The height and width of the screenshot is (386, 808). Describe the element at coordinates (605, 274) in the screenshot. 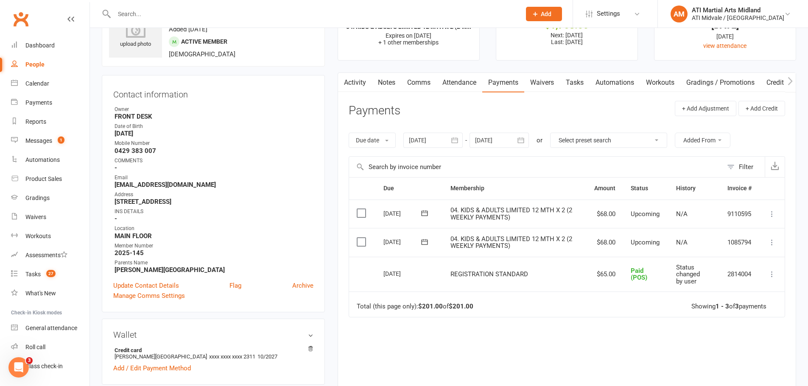

I see `td: $65.00` at that location.